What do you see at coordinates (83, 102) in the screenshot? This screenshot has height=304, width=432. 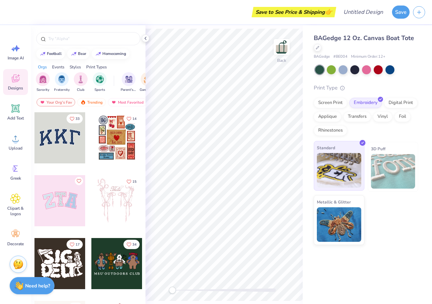 I see `img: trending.gif` at bounding box center [83, 102].